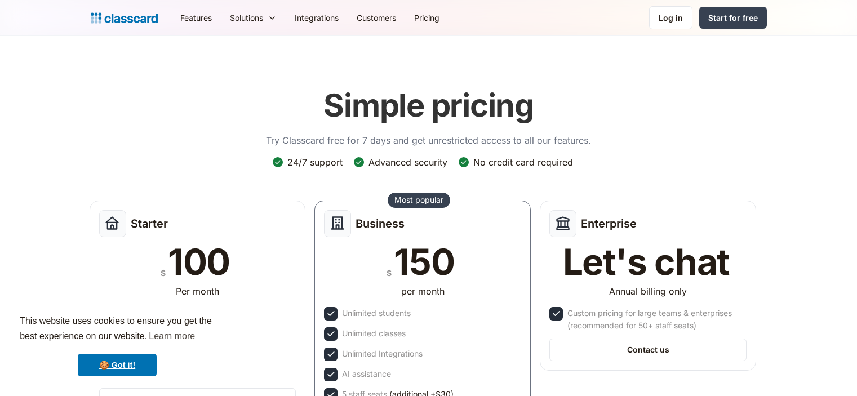 This screenshot has height=396, width=857. Describe the element at coordinates (117, 345) in the screenshot. I see `div: cookieconsent` at that location.